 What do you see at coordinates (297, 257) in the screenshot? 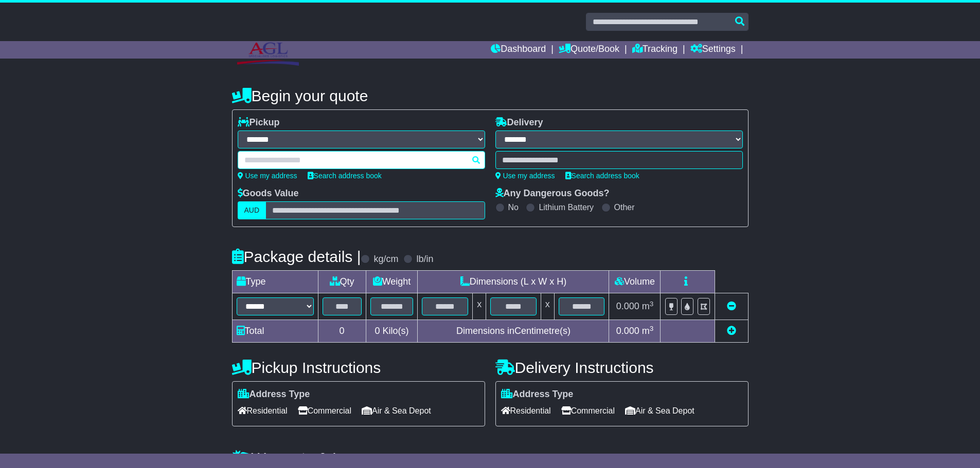
I see `h4: Package details |` at bounding box center [297, 257].